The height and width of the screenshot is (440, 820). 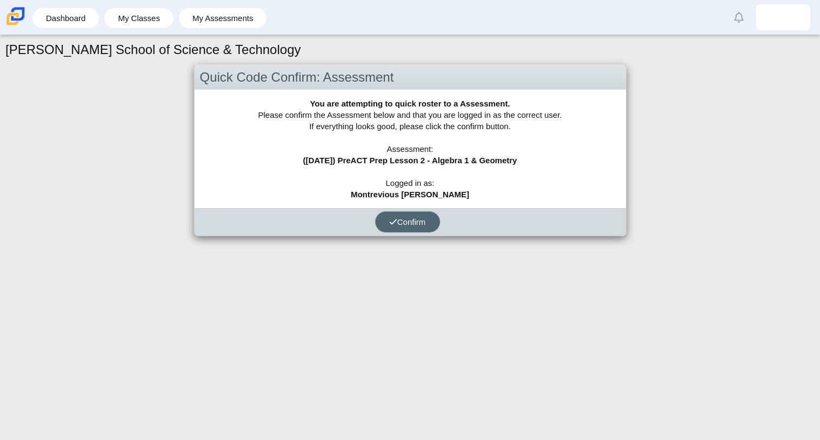 I want to click on button: Confirm, so click(x=407, y=222).